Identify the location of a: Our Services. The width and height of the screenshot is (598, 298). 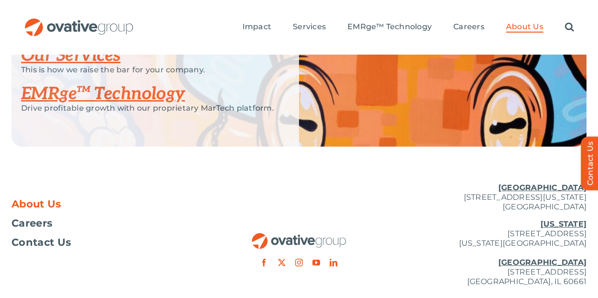
(71, 56).